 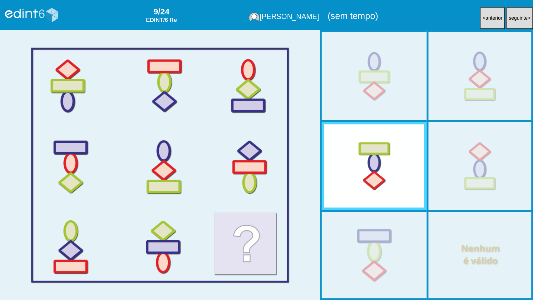 What do you see at coordinates (32, 15) in the screenshot?
I see `img: logo_edint6_num_blanco.svg` at bounding box center [32, 15].